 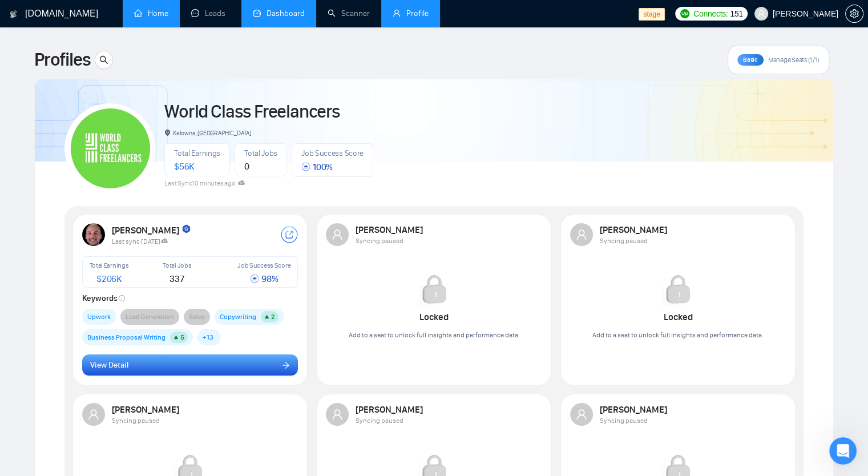 What do you see at coordinates (375, 15) in the screenshot?
I see `div: Close` at bounding box center [375, 15].